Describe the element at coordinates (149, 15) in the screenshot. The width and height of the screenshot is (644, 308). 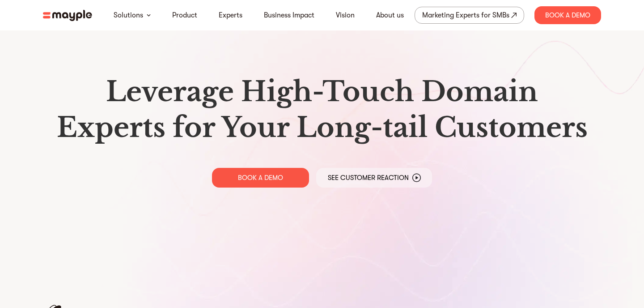
I see `img: arrow-down` at that location.